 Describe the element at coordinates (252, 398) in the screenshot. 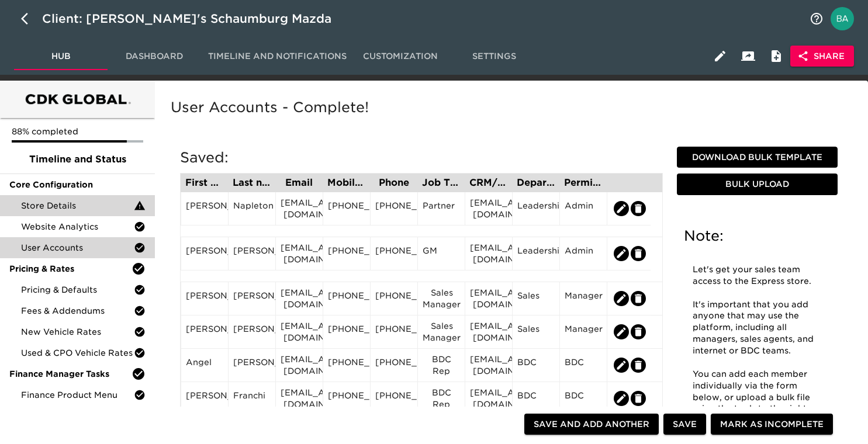

I see `div: Franchi` at that location.